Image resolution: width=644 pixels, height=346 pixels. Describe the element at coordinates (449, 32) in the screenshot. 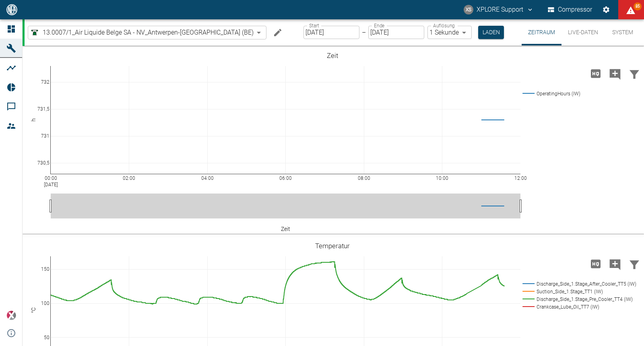

I see `div: 1 Sekunde` at that location.